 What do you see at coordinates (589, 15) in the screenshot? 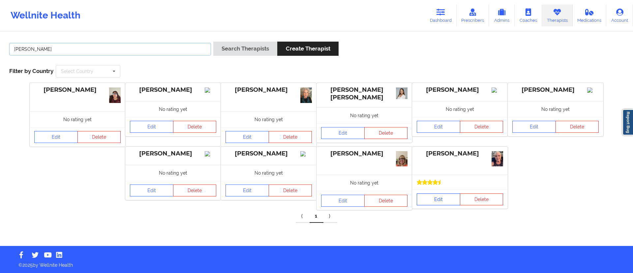
I see `a: Medications` at bounding box center [589, 15].